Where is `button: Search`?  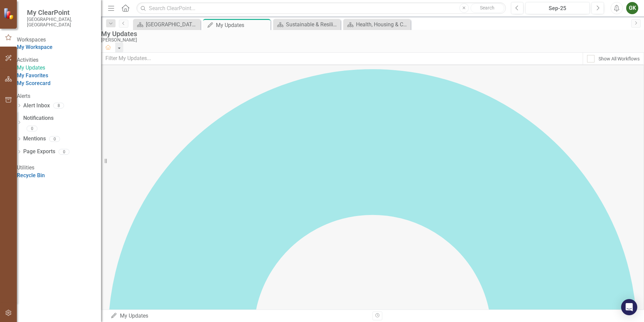
button: Search is located at coordinates (487, 8).